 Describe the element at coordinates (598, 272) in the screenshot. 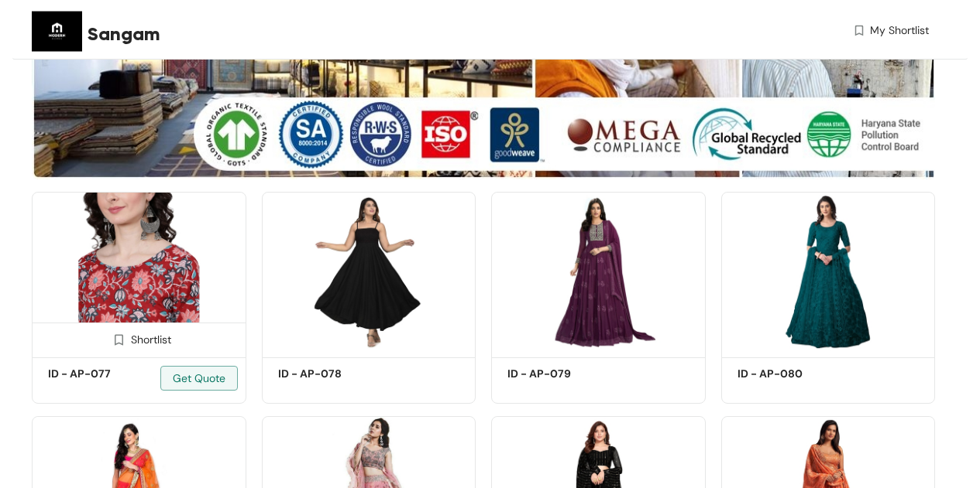

I see `img: 836a2117-1566-467c-93aa-7d2077c57c58` at that location.